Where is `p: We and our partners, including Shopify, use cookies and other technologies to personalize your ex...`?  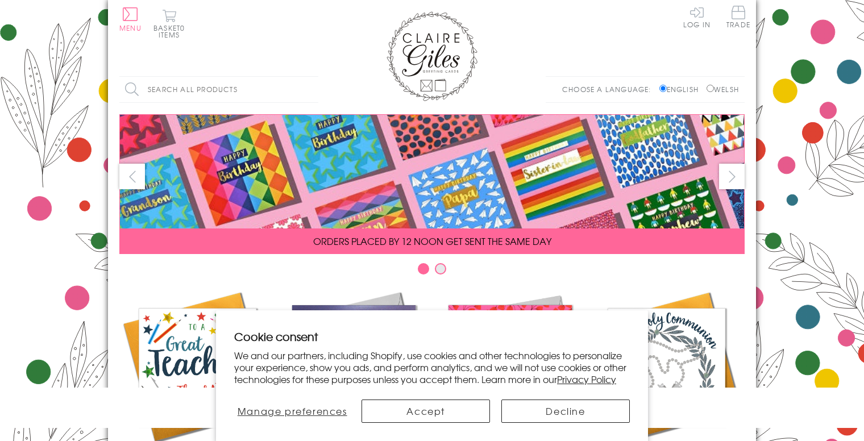 p: We and our partners, including Shopify, use cookies and other technologies to personalize your ex... is located at coordinates (432, 367).